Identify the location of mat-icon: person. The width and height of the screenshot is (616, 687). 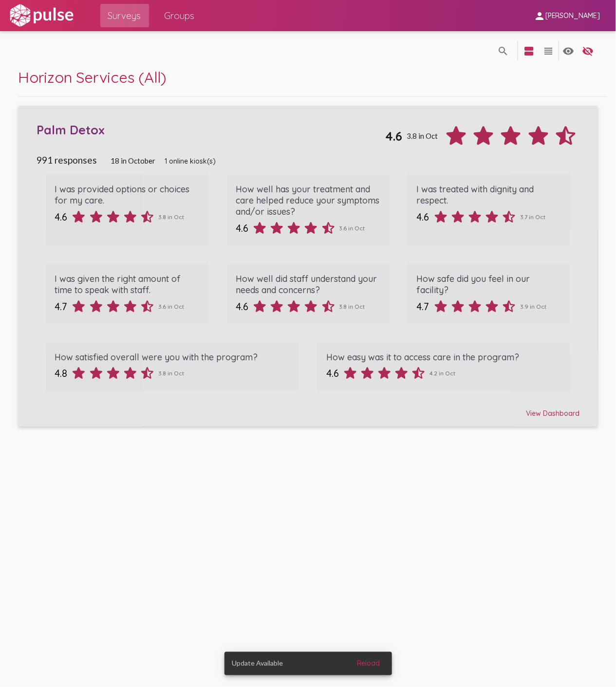
(540, 16).